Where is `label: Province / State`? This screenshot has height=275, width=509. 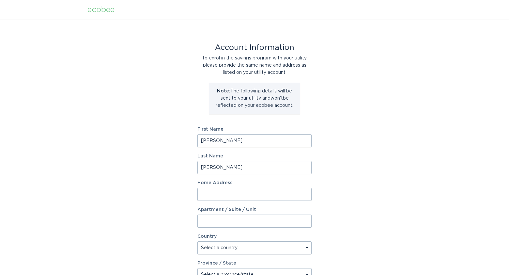 label: Province / State is located at coordinates (217, 263).